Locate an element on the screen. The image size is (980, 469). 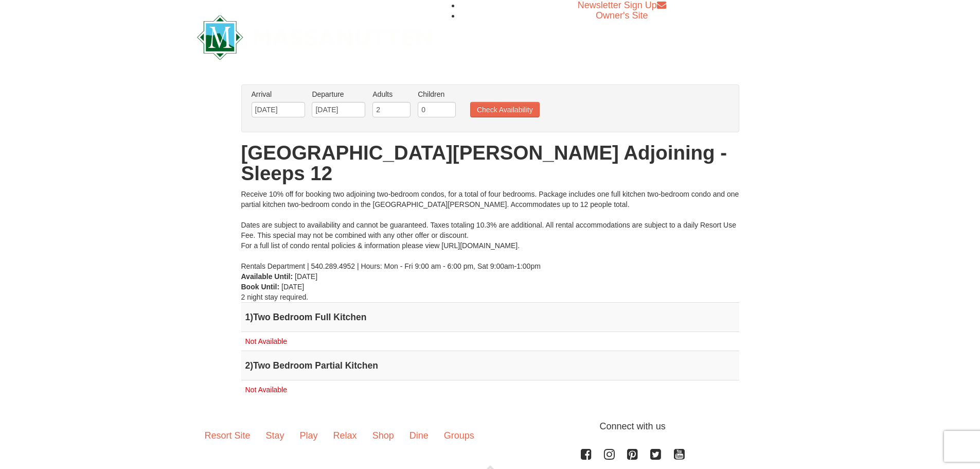
a: Stay is located at coordinates (275, 435).